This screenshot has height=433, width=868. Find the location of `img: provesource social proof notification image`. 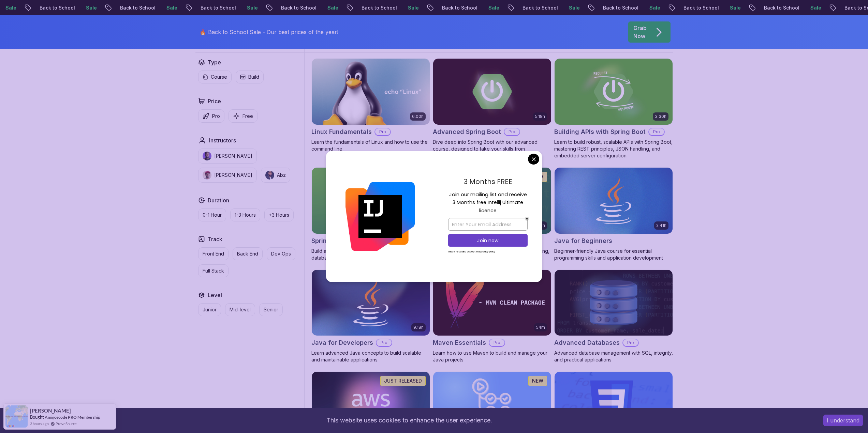

img: provesource social proof notification image is located at coordinates (16, 416).